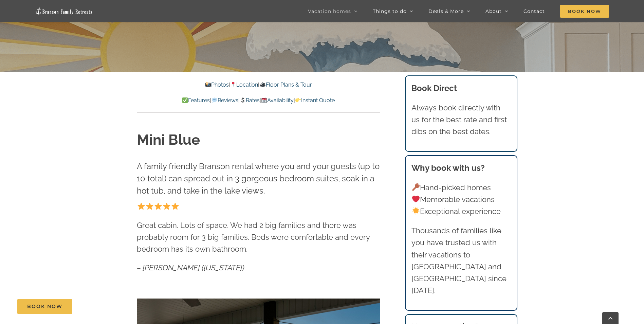 The image size is (644, 324). Describe the element at coordinates (390, 11) in the screenshot. I see `span: Things to do` at that location.